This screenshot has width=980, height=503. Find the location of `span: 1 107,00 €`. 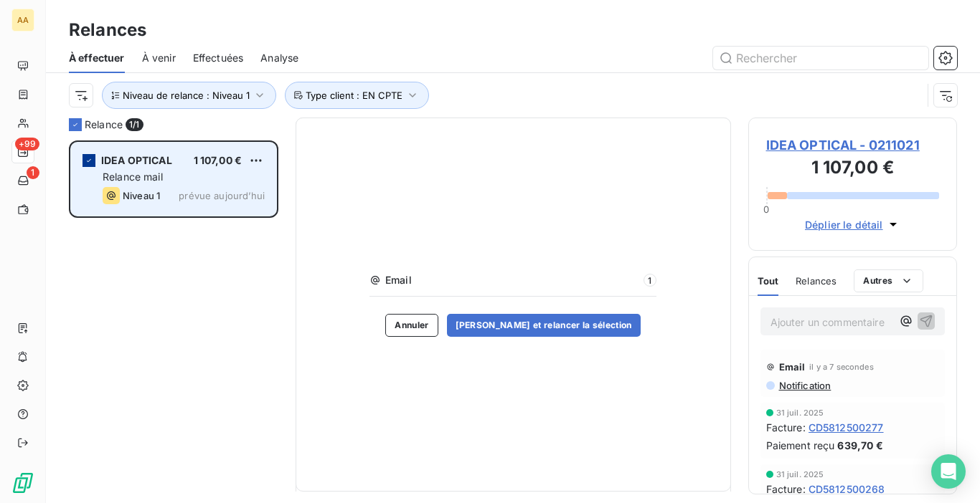

span: 1 107,00 € is located at coordinates (219, 160).